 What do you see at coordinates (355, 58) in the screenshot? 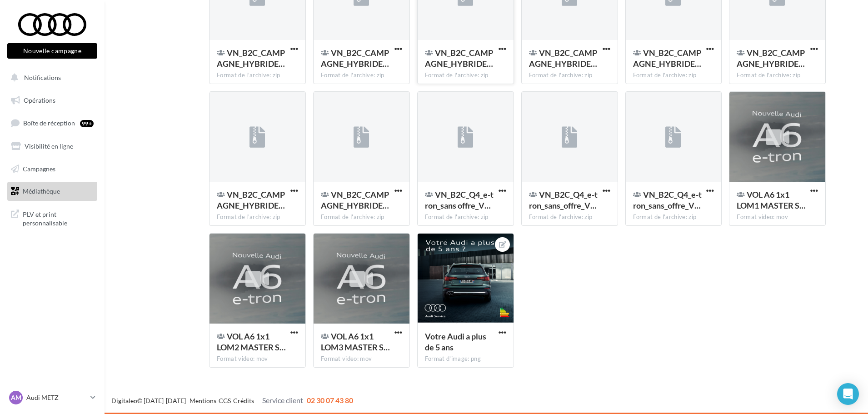
I see `span: VN_B2C_CAMPAGNE_HYBRIDE_RECHARGEABLE_A3_TFSI_e_VOL_1920x1080` at bounding box center [355, 58].